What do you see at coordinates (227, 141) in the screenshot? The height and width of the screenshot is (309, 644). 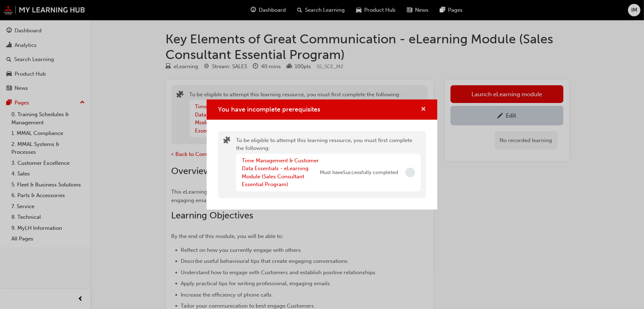 I see `span: puzzle-icon` at bounding box center [227, 141].